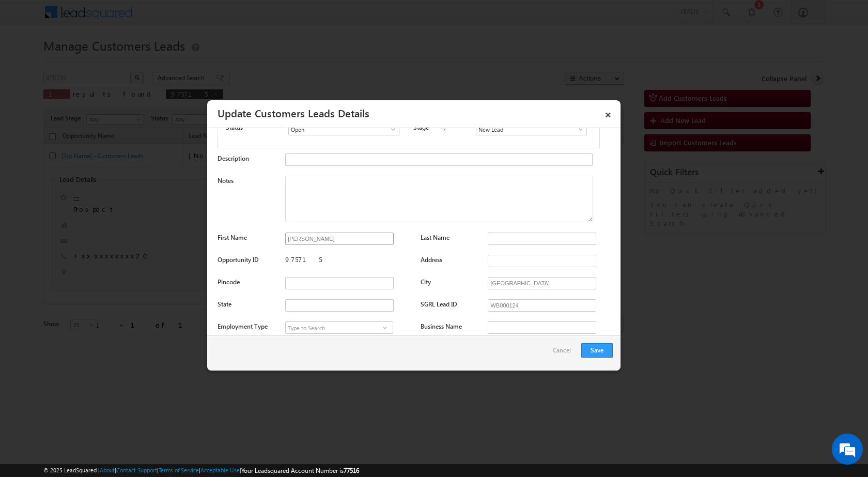 The height and width of the screenshot is (477, 868). I want to click on label: Description, so click(233, 158).